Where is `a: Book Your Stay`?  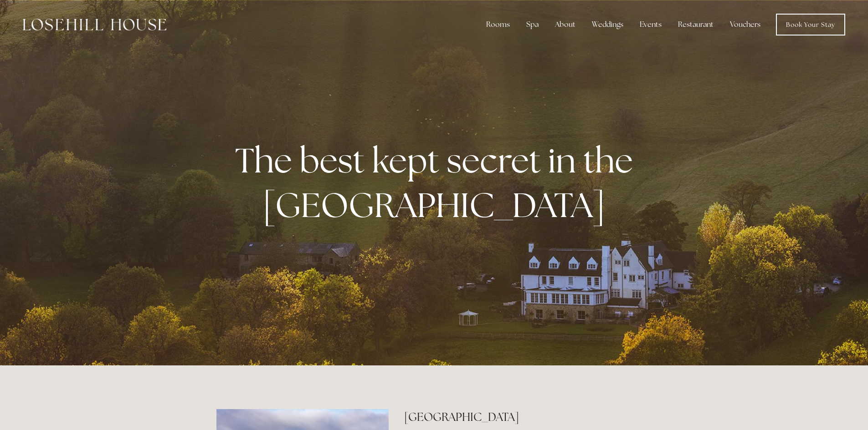
a: Book Your Stay is located at coordinates (811, 25).